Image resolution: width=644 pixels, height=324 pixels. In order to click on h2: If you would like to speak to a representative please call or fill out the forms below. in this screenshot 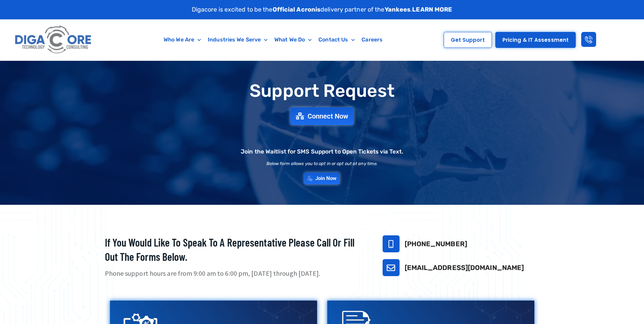, I will do `click(235, 249)`.